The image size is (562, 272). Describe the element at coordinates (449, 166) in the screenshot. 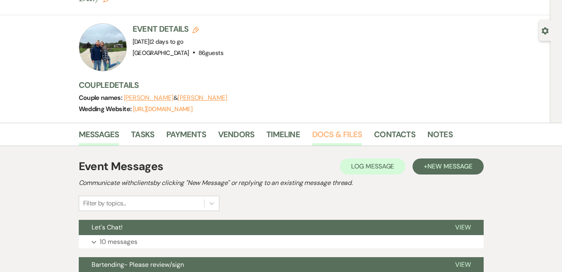

I see `span: New Message` at that location.